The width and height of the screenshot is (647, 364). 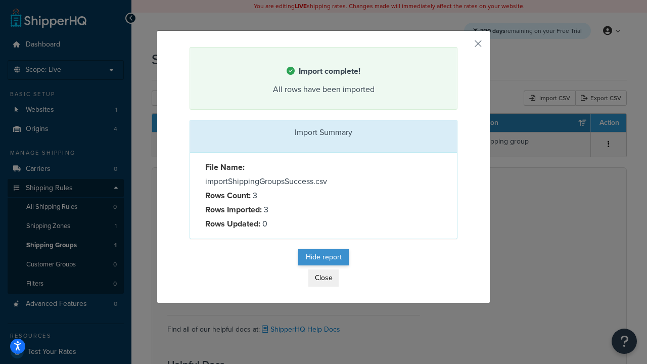 I want to click on button: Hide report, so click(x=323, y=257).